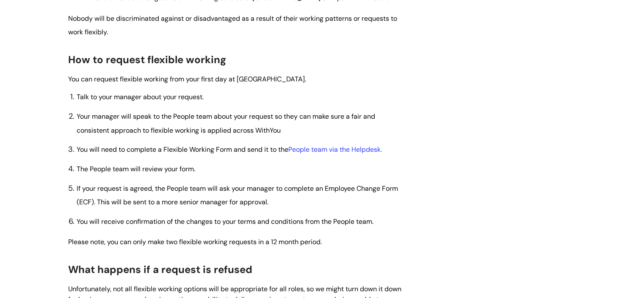 The image size is (644, 298). I want to click on span: The People team will review your form., so click(136, 169).